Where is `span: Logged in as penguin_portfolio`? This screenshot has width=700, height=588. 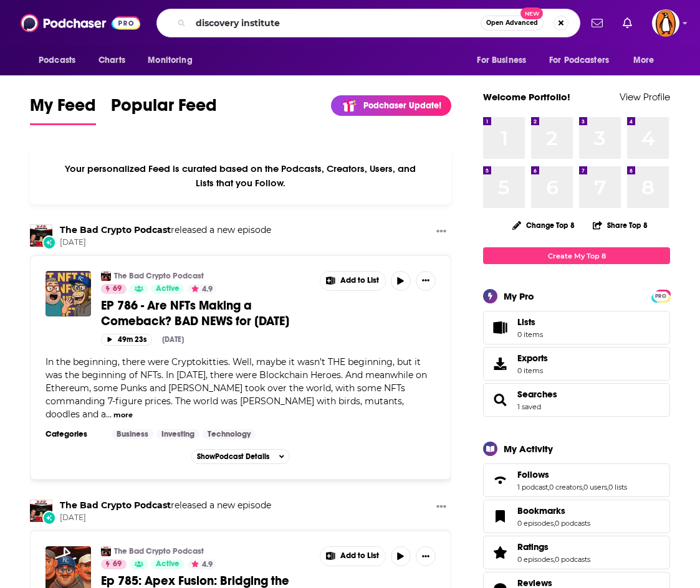
span: Logged in as penguin_portfolio is located at coordinates (665, 23).